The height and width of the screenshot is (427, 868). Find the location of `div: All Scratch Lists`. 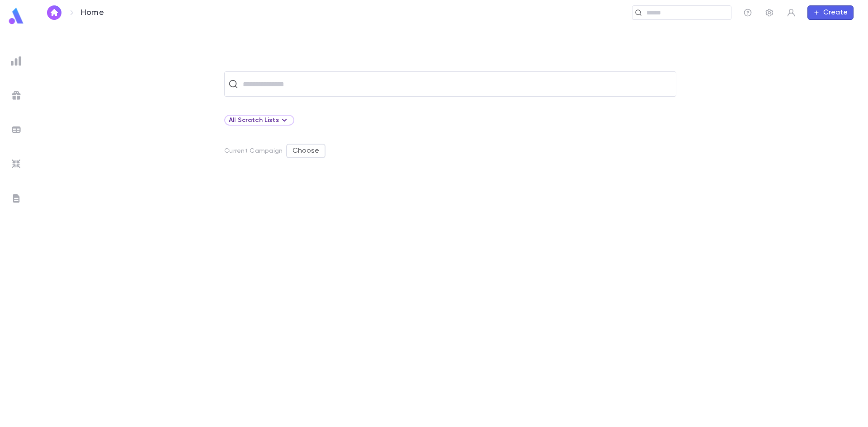

div: All Scratch Lists is located at coordinates (259, 121).